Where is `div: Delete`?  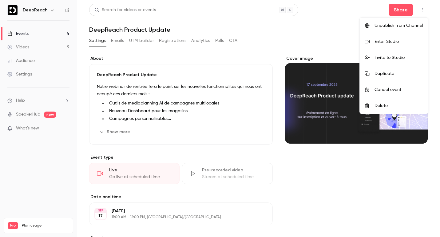 div: Delete is located at coordinates (399, 106).